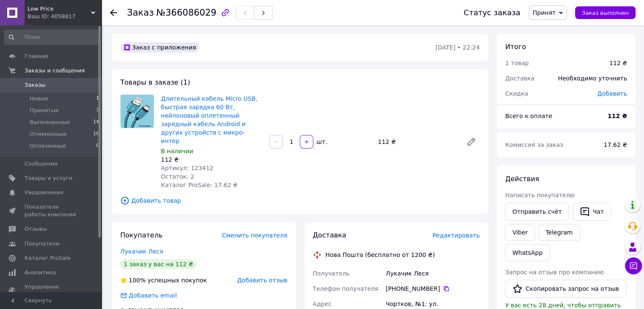 The width and height of the screenshot is (644, 309). Describe the element at coordinates (565, 289) in the screenshot. I see `button: Скопировать запрос на отзыв` at that location.